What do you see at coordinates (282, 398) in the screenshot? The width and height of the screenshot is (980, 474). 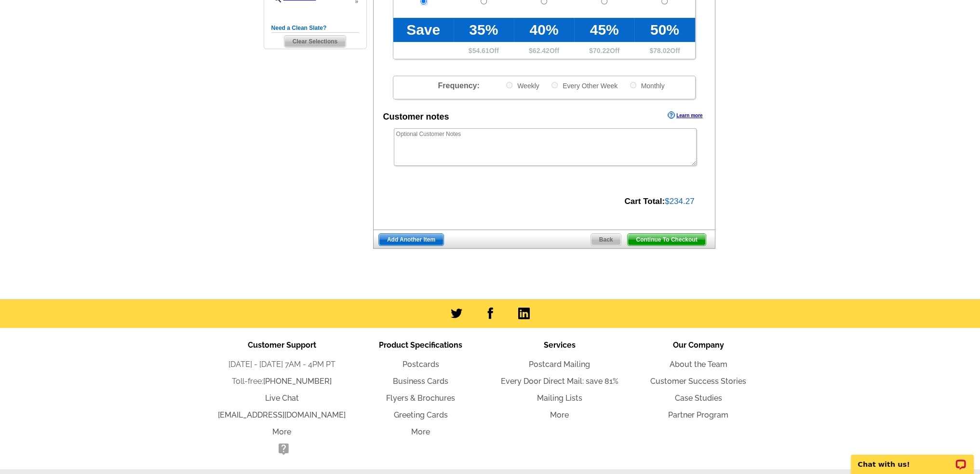 I see `a: Live Chat` at bounding box center [282, 398].